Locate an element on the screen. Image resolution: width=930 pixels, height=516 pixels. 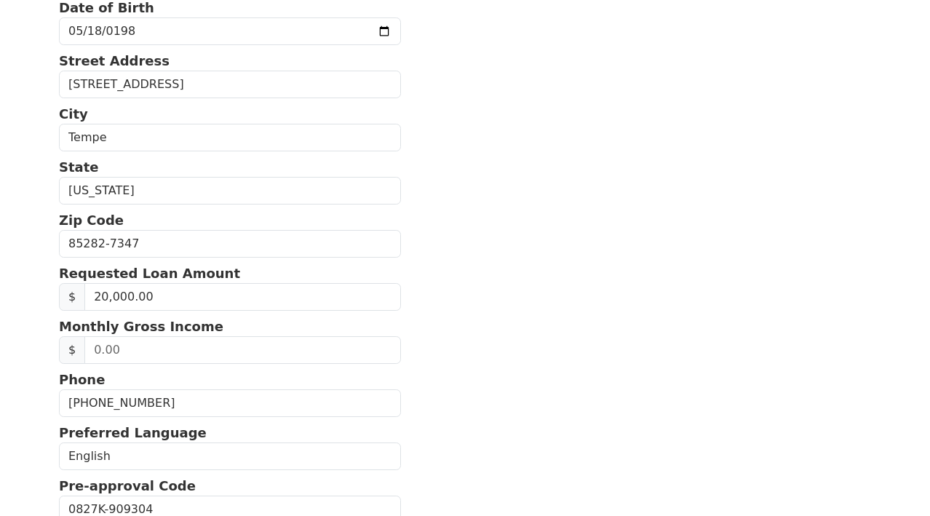
strong: Pre-approval Code is located at coordinates (127, 485).